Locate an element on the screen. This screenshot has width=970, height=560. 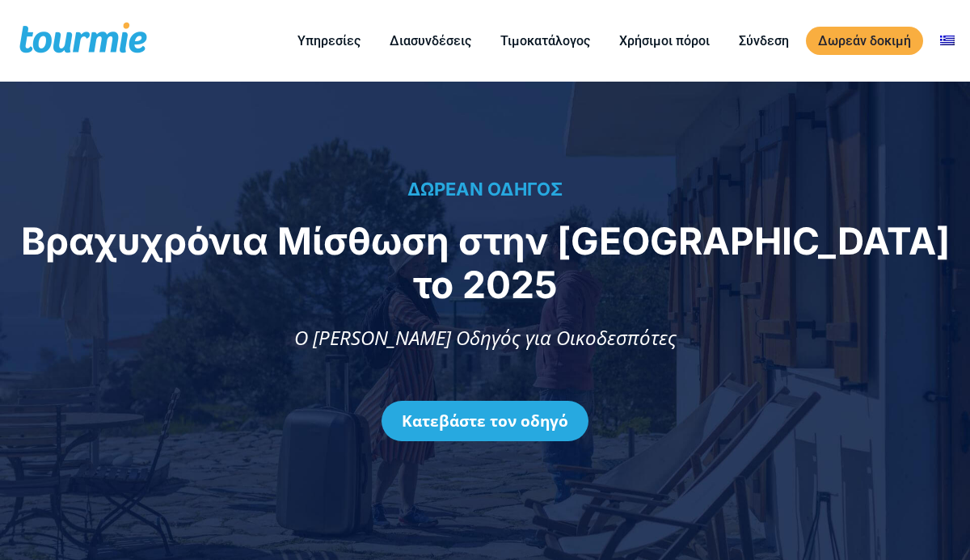
a: Αλλαγή σε is located at coordinates (947, 40).